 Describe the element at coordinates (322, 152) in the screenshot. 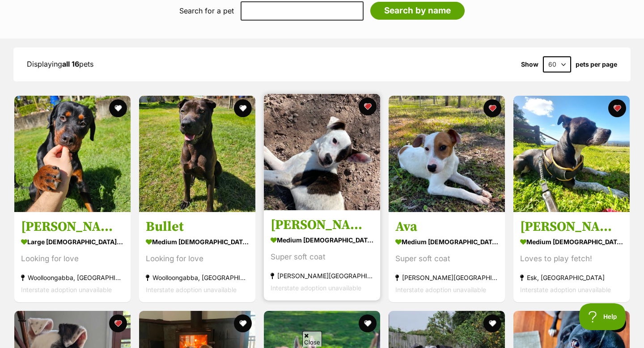

I see `img: Harper` at that location.